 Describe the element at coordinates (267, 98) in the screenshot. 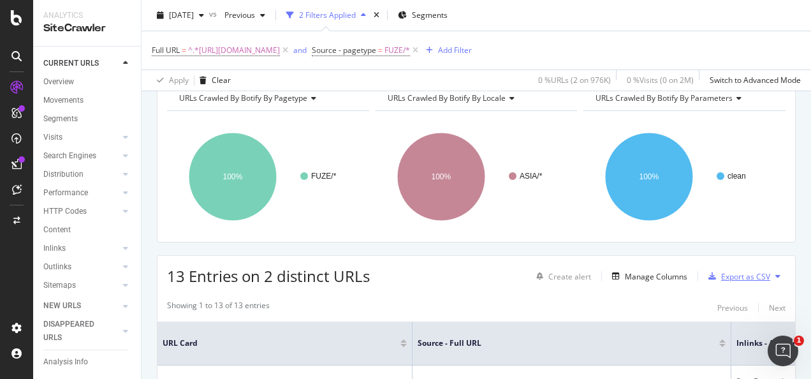

I see `h4: URLs Crawled By Botify By pagetype` at that location.